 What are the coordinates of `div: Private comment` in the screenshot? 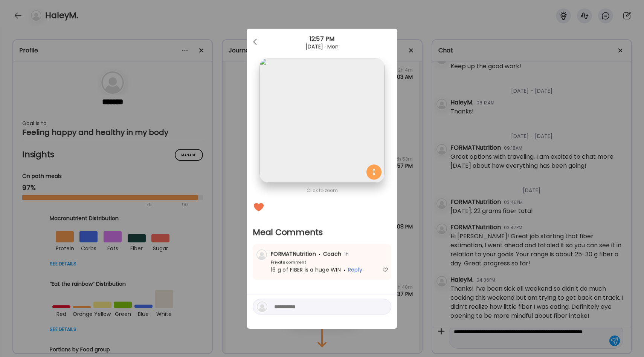 It's located at (281, 262).